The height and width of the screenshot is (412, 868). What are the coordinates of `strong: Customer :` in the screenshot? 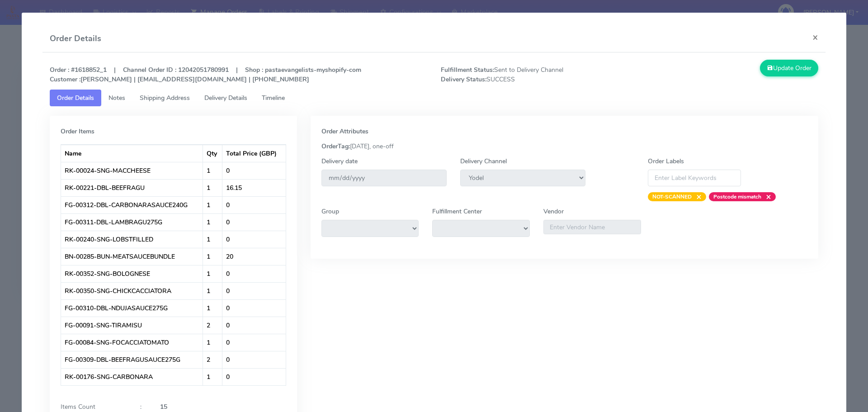 It's located at (65, 79).